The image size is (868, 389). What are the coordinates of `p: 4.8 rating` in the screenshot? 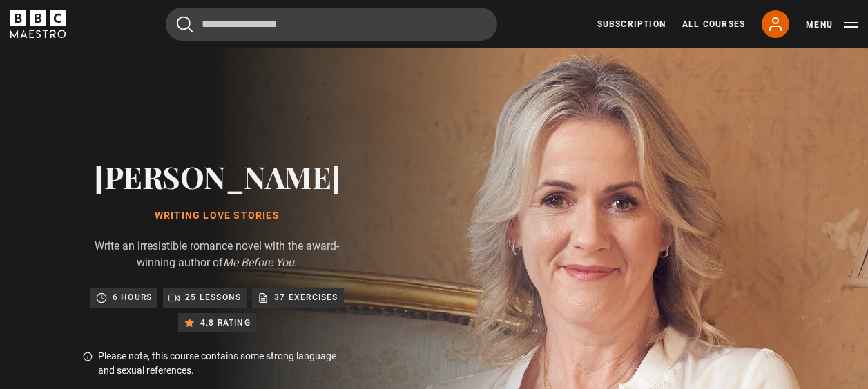 It's located at (225, 323).